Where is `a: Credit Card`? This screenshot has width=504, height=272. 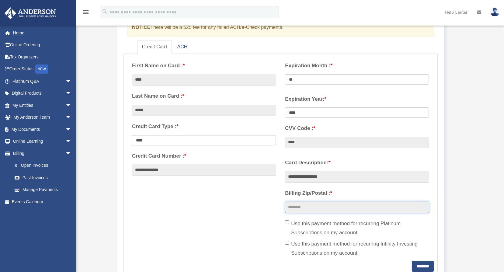
a: Credit Card is located at coordinates (155, 47).